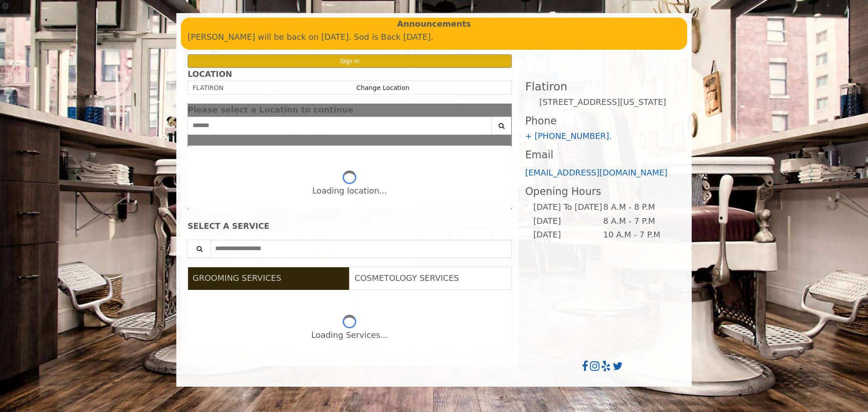  What do you see at coordinates (349, 60) in the screenshot?
I see `button: Sign In` at bounding box center [349, 60].